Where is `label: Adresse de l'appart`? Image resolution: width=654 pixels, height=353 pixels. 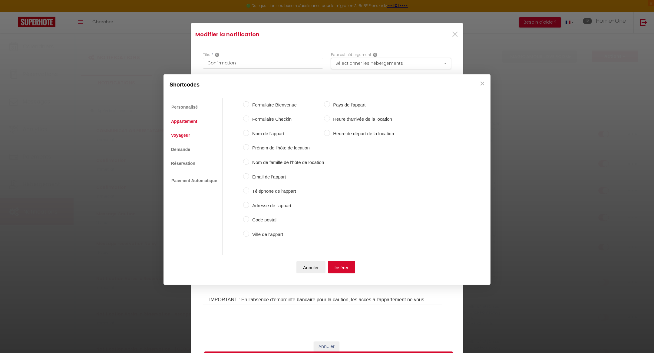 label: Adresse de l'appart is located at coordinates (286, 205).